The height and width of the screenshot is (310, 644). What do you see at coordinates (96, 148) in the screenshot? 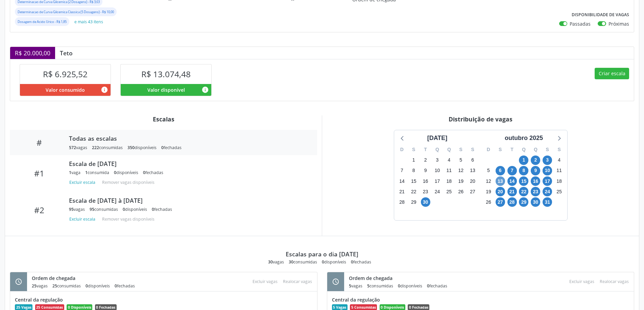
I see `span: 222` at bounding box center [96, 148].